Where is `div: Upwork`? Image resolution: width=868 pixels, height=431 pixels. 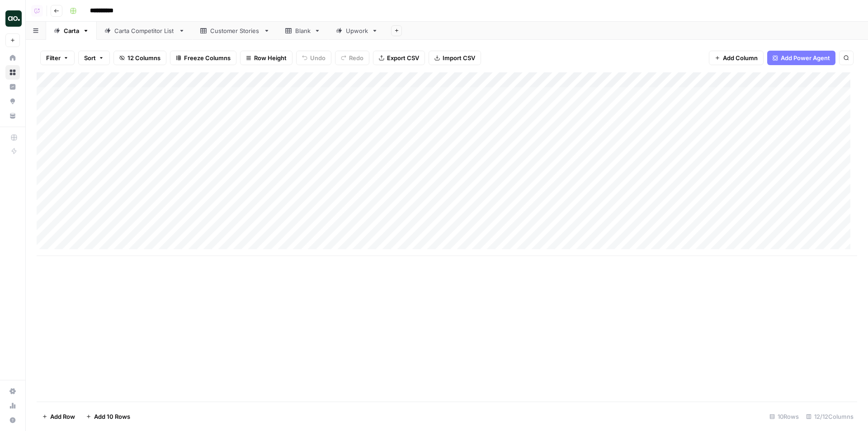 div: Upwork is located at coordinates (357, 31).